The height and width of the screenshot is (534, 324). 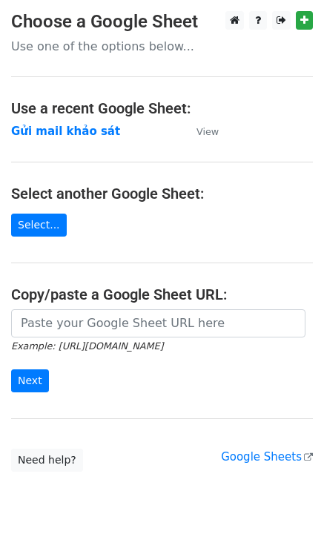 What do you see at coordinates (158, 323) in the screenshot?
I see `input: Paste your Google Sheet URL here` at bounding box center [158, 323].